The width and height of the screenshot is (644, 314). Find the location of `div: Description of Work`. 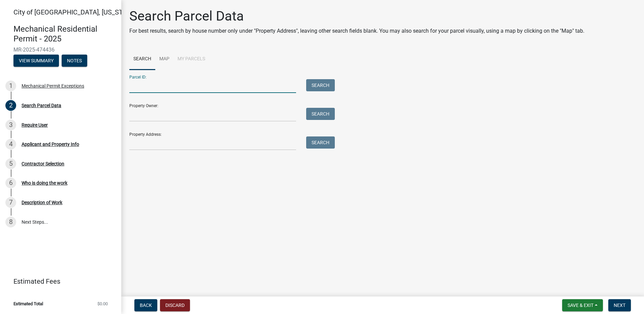

div: Description of Work is located at coordinates (42, 202).